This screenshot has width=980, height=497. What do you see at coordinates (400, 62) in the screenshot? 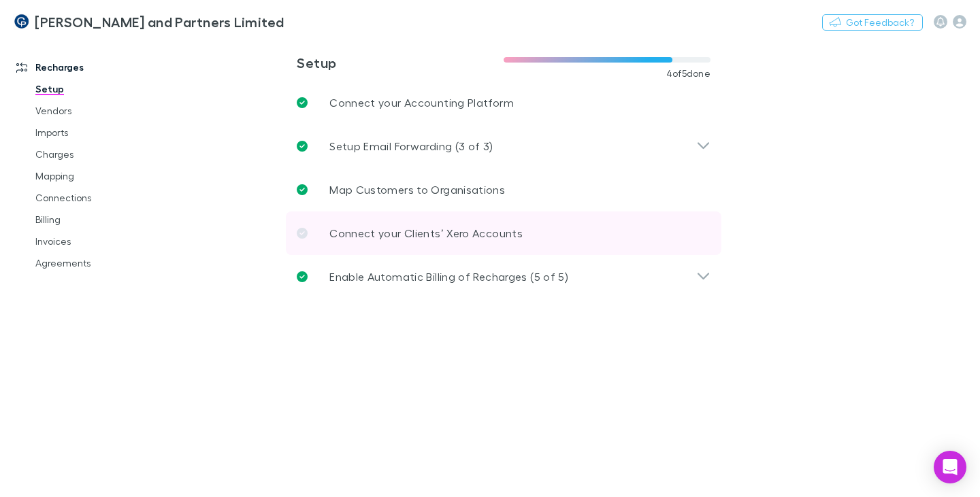
I see `h3: Setup` at bounding box center [400, 62].